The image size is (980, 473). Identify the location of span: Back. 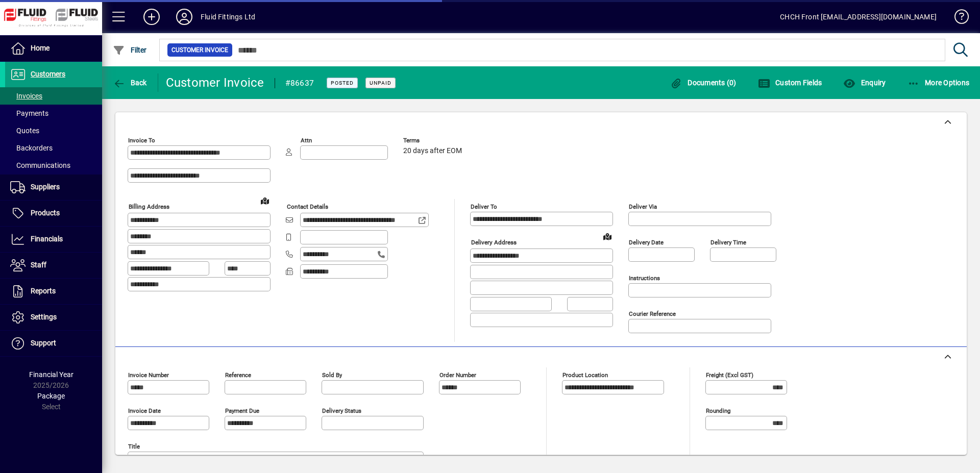
(129, 82).